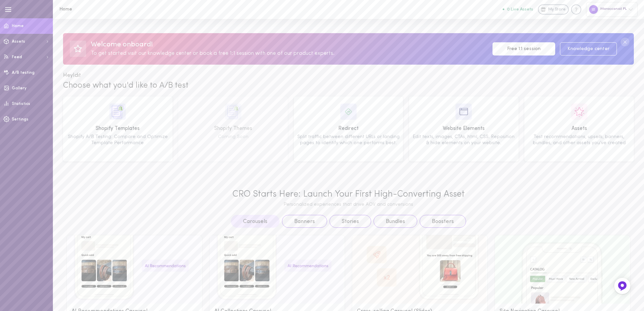  I want to click on a: 0 Live Assets, so click(520, 10).